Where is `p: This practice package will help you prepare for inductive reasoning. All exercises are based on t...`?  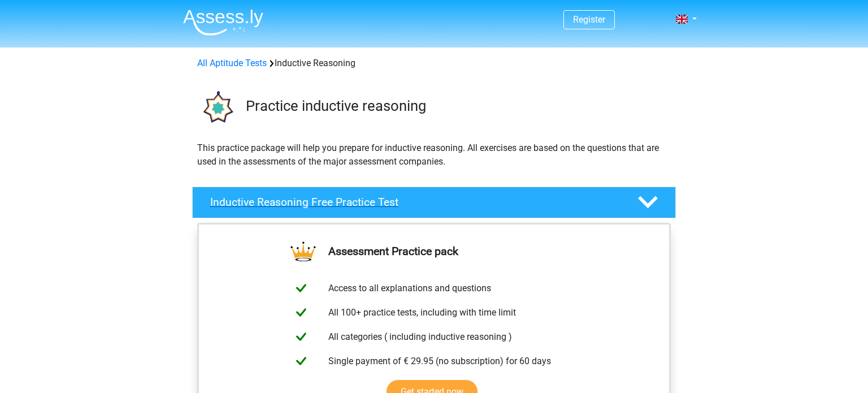 p: This practice package will help you prepare for inductive reasoning. All exercises are based on t... is located at coordinates (434, 155).